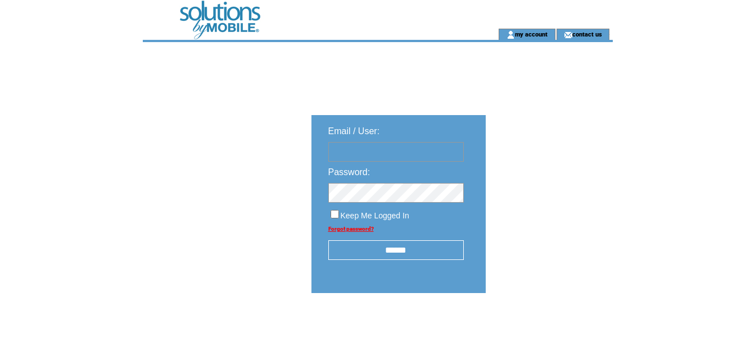 The width and height of the screenshot is (755, 352). What do you see at coordinates (531, 34) in the screenshot?
I see `a: my account` at bounding box center [531, 34].